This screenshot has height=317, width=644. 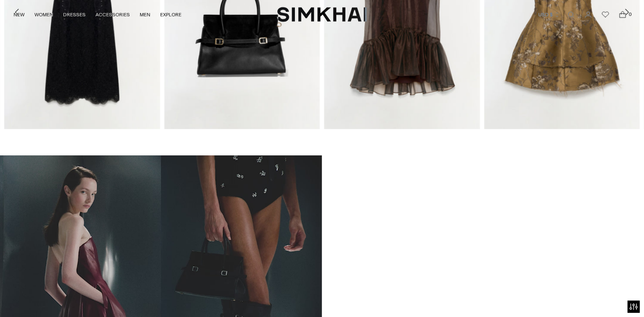 I want to click on a: EXPLORE, so click(x=171, y=15).